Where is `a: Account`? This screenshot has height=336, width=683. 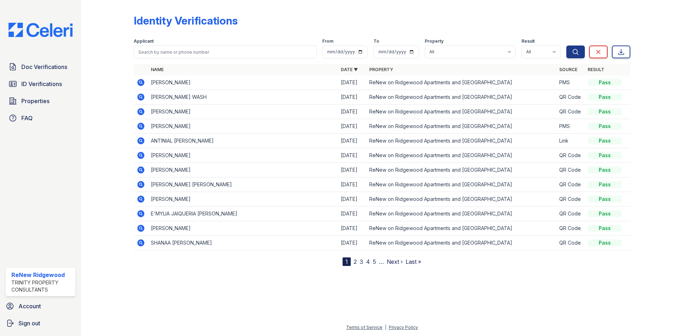 a: Account is located at coordinates (41, 306).